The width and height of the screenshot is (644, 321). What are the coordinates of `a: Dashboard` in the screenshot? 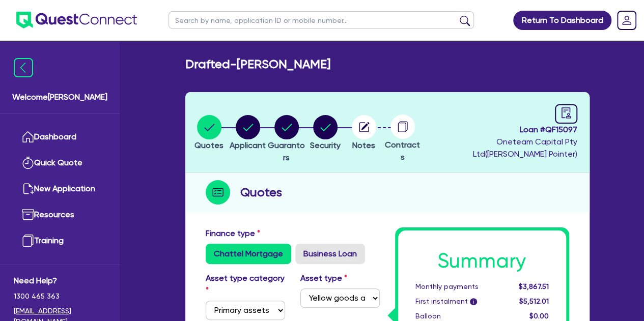 It's located at (60, 137).